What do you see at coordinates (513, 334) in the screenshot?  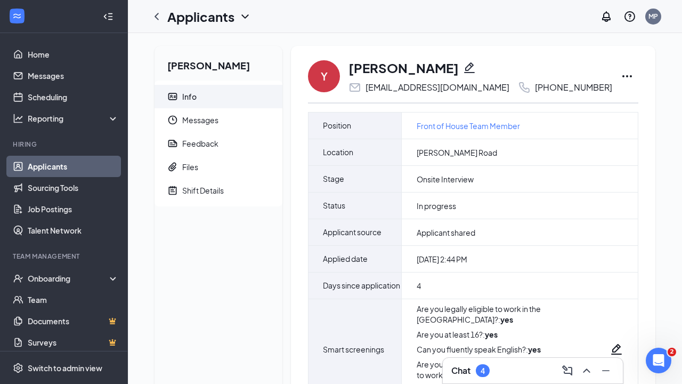 I see `div: Are you at least 16? :` at bounding box center [513, 334].